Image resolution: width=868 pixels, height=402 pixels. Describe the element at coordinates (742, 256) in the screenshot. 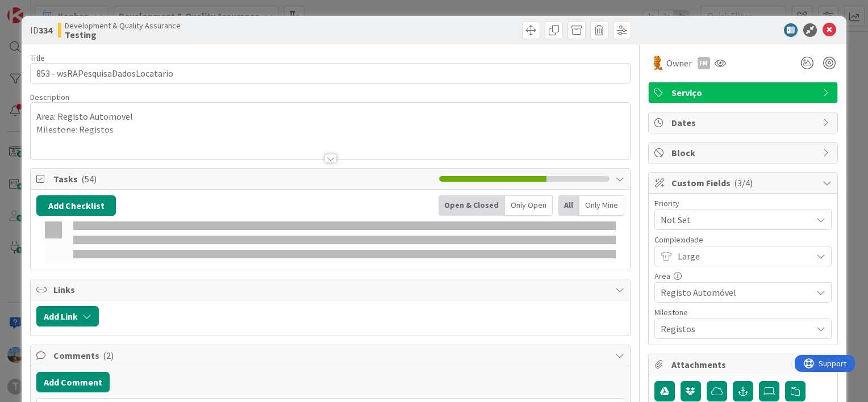

I see `span: Large` at that location.